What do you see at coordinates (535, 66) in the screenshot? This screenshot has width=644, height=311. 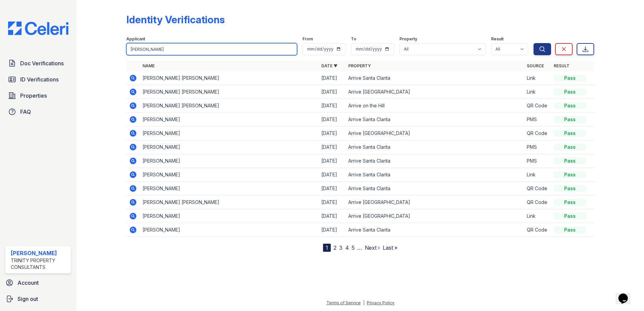 I see `a: Source` at bounding box center [535, 66].